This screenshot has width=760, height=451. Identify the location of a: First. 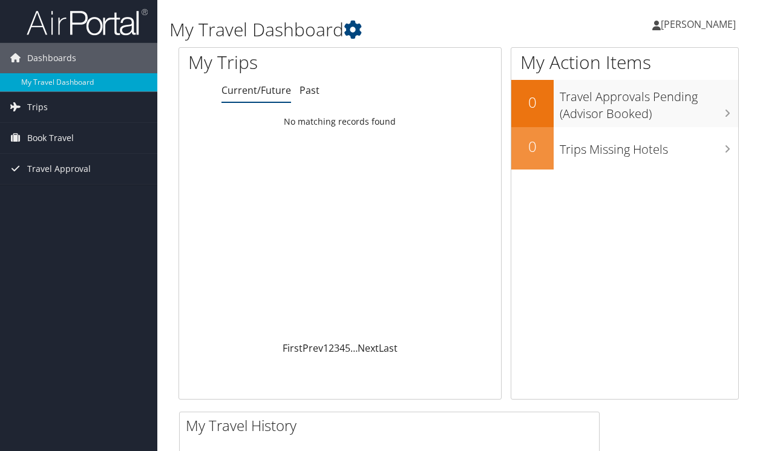
(292, 348).